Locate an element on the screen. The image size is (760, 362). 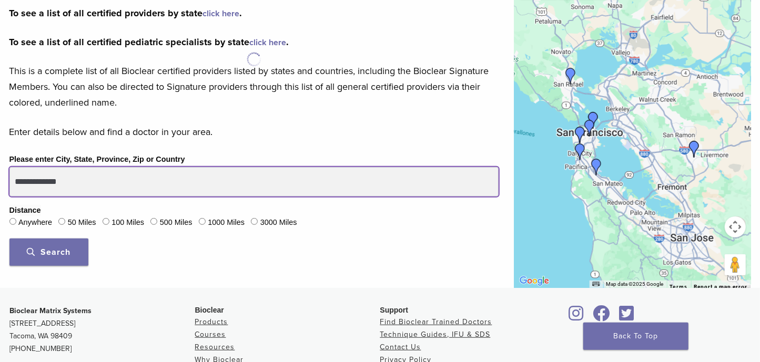
span: Support is located at coordinates (395, 310).